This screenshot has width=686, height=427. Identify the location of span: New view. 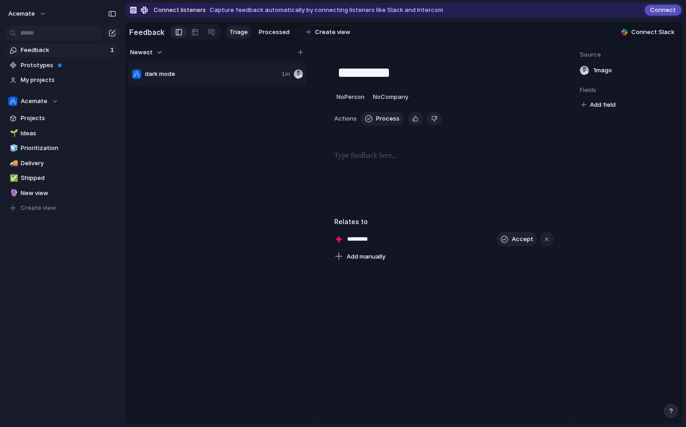
(69, 193).